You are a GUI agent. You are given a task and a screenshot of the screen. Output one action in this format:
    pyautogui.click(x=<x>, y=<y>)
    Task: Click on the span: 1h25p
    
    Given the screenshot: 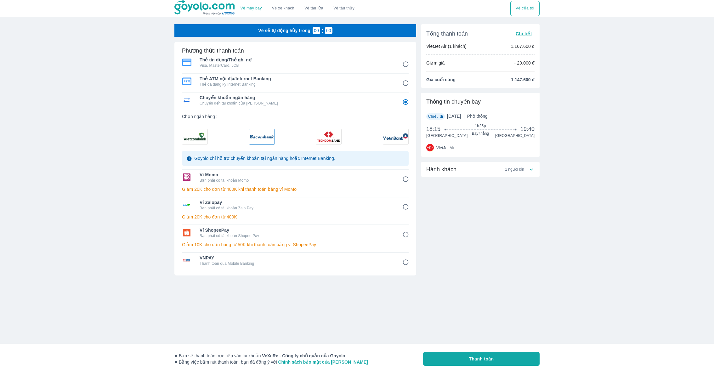 What is the action you would take?
    pyautogui.click(x=481, y=126)
    